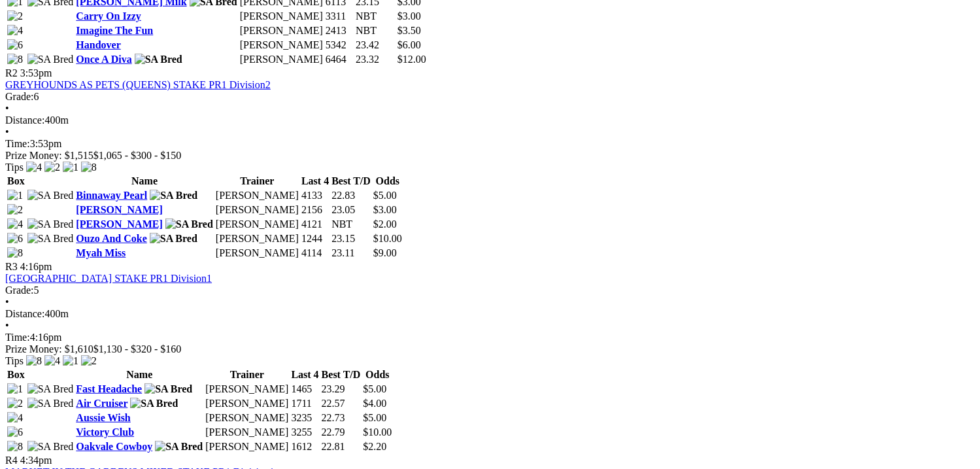 This screenshot has height=469, width=980. Describe the element at coordinates (11, 266) in the screenshot. I see `span: R3` at that location.